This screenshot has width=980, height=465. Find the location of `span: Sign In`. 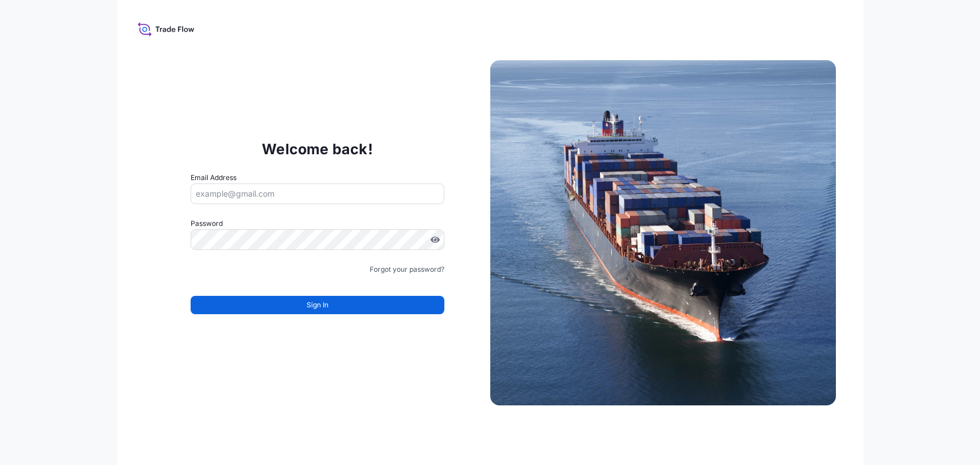

span: Sign In is located at coordinates (317, 306).